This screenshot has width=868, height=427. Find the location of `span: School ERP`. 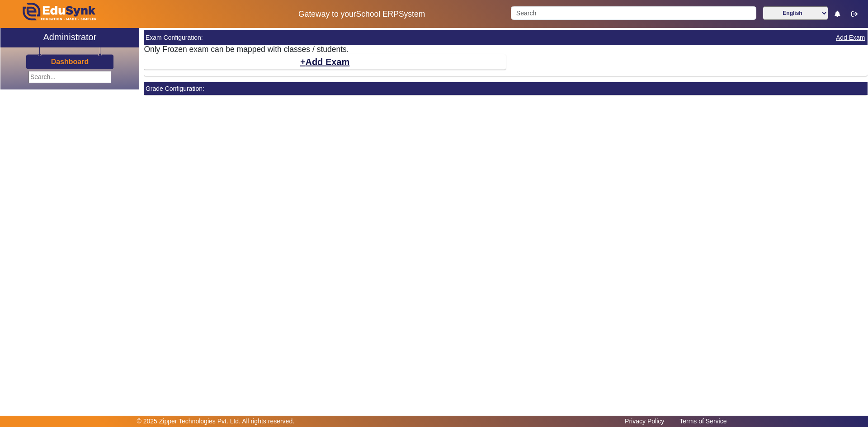

span: School ERP is located at coordinates (377, 14).